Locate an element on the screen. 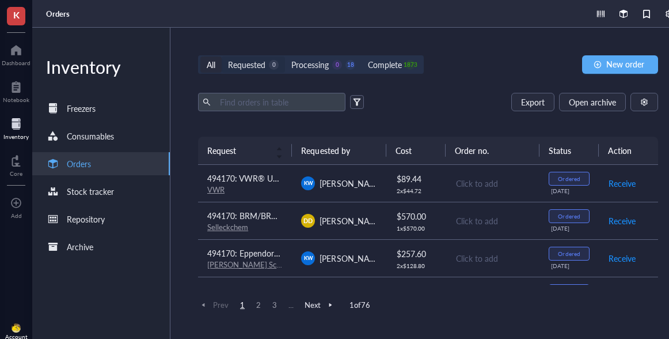 The height and width of the screenshot is (339, 669). th: Status is located at coordinates (569, 150).